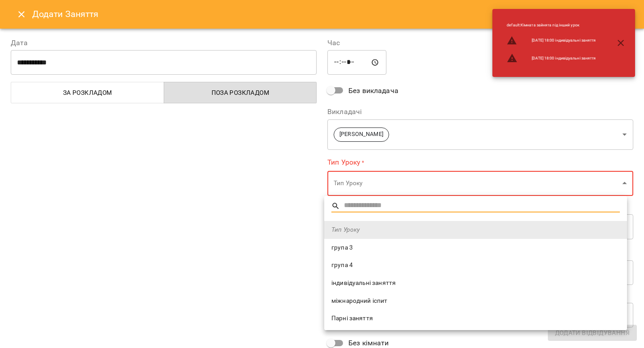 This screenshot has height=348, width=644. Describe the element at coordinates (475, 283) in the screenshot. I see `span: індивідуальні заняття` at that location.